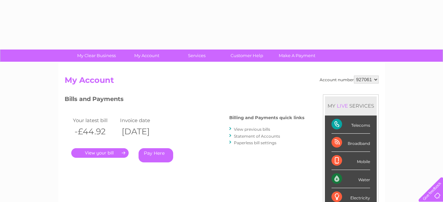 This screenshot has width=443, height=202. What do you see at coordinates (267, 117) in the screenshot?
I see `h4: Billing and Payments quick links` at bounding box center [267, 117].